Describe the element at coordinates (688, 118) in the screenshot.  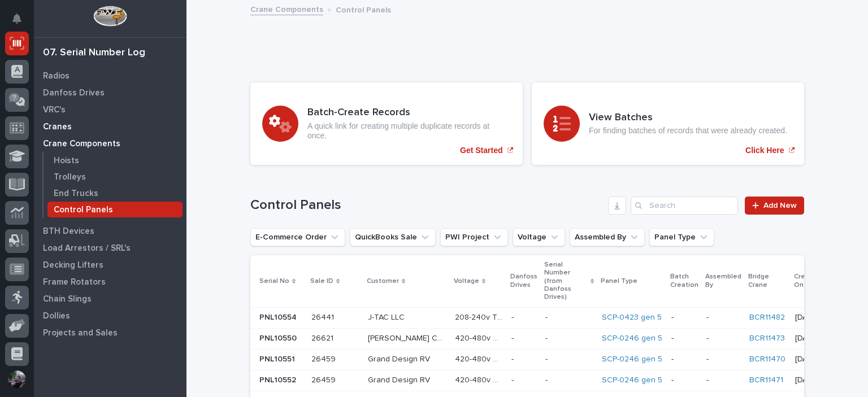
I see `h3: View Batches` at that location.